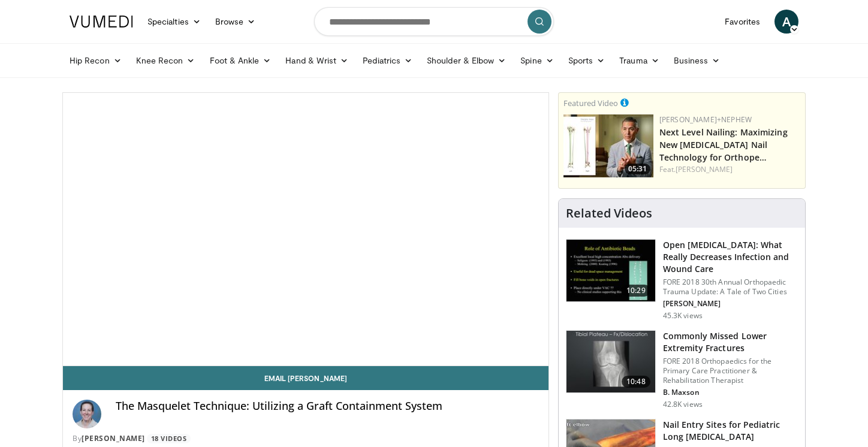 The height and width of the screenshot is (447, 868). Describe the element at coordinates (95, 61) in the screenshot. I see `a: Hip Recon` at that location.